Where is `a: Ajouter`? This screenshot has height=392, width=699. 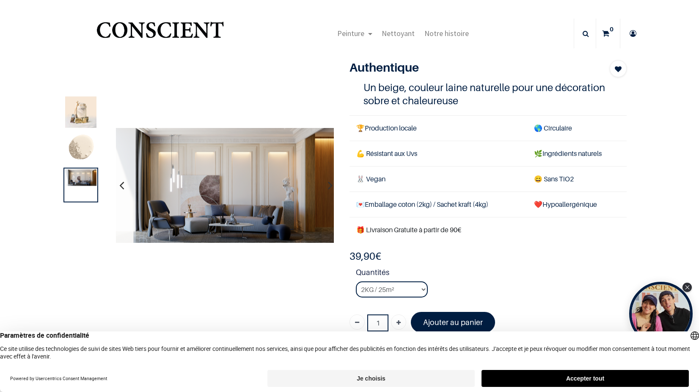
a: Ajouter is located at coordinates (399, 322).